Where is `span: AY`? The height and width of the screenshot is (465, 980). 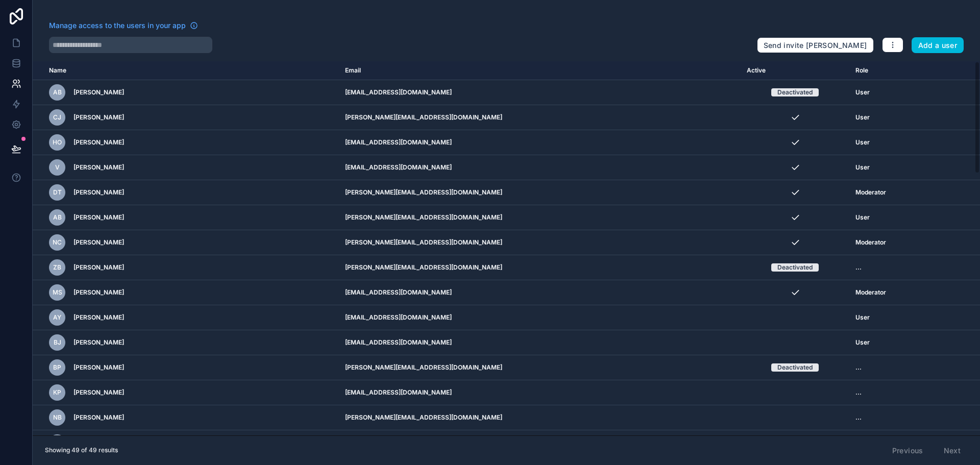 span: AY is located at coordinates (57, 317).